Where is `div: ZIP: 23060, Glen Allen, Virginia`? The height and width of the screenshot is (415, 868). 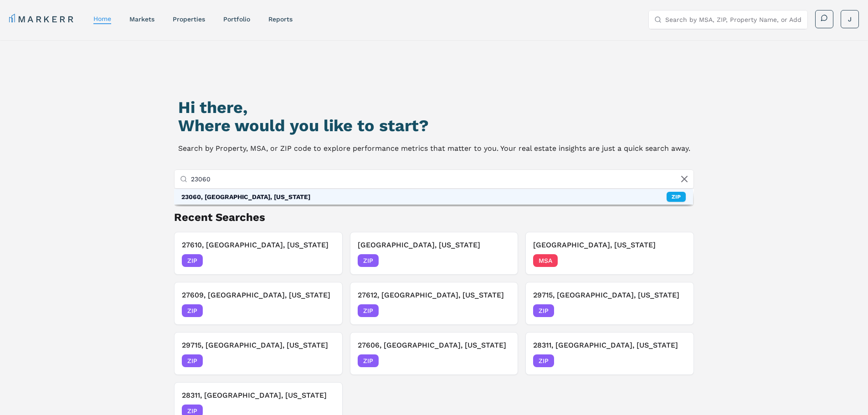 div: ZIP: 23060, Glen Allen, Virginia is located at coordinates (434, 196).